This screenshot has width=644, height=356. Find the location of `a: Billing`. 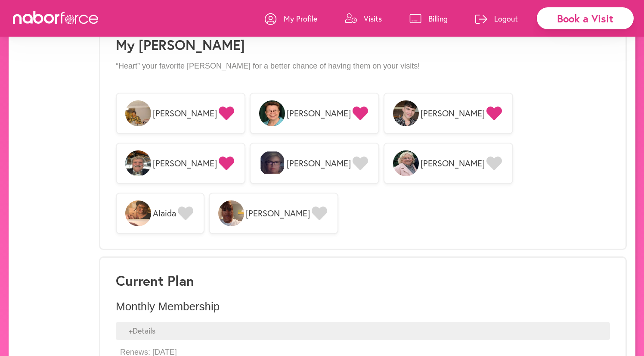

a: Billing is located at coordinates (428, 19).